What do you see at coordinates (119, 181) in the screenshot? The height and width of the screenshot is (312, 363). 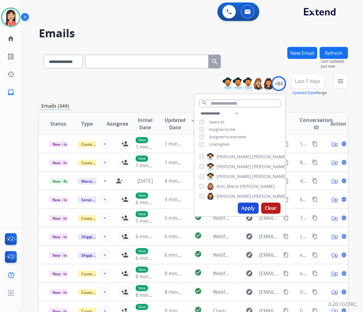 I see `mat-icon: person_remove` at bounding box center [119, 181].